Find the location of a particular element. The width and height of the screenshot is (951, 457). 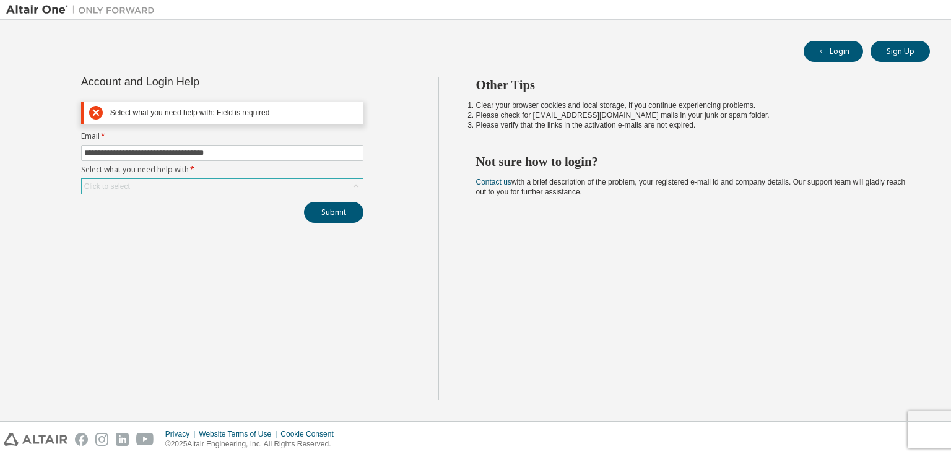

div: Website Terms of Use is located at coordinates (240, 434).